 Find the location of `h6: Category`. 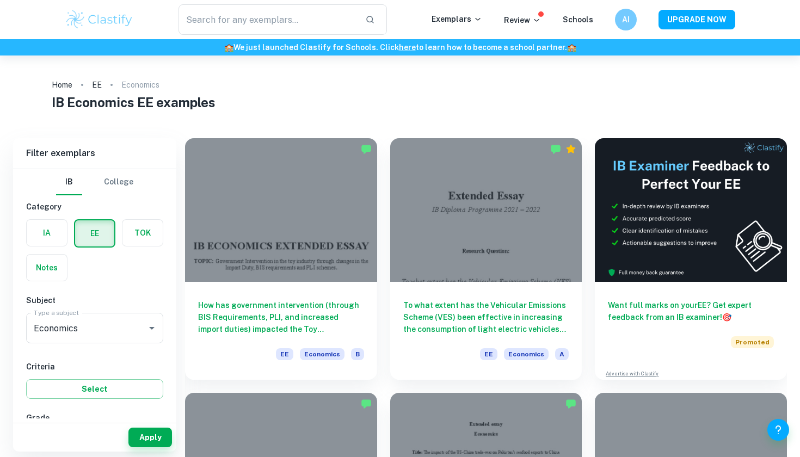

h6: Category is located at coordinates (95, 207).